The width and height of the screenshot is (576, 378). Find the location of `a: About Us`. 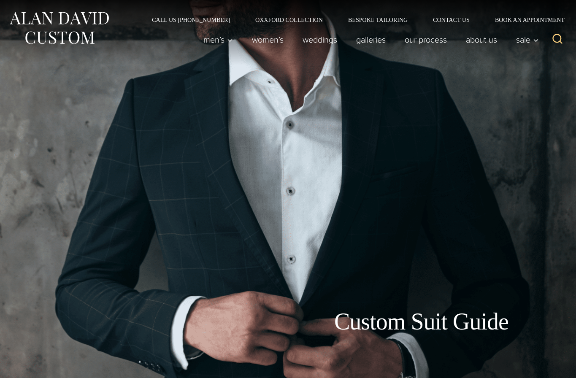

a: About Us is located at coordinates (482, 40).